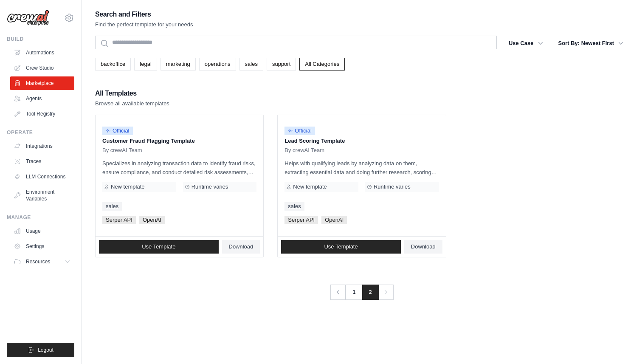  I want to click on div: Build, so click(40, 39).